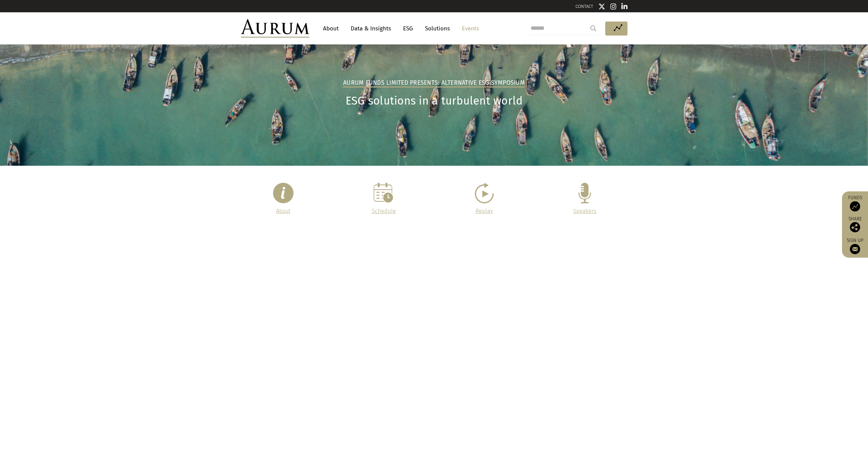  I want to click on input: Submit, so click(593, 28).